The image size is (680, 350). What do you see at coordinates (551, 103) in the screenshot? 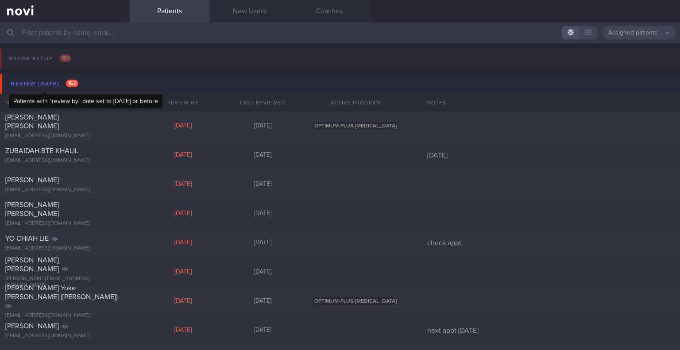
I see `div: Notes` at bounding box center [551, 103].